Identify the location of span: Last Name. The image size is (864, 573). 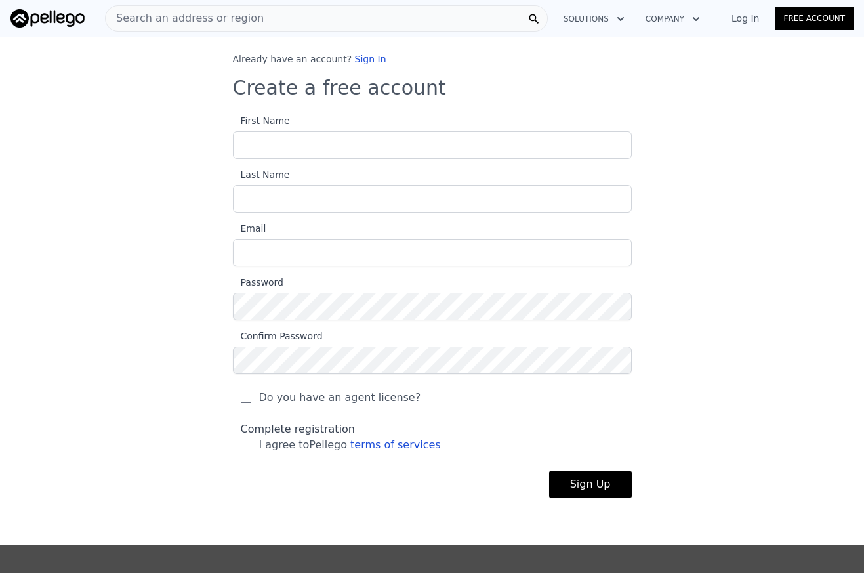
(261, 174).